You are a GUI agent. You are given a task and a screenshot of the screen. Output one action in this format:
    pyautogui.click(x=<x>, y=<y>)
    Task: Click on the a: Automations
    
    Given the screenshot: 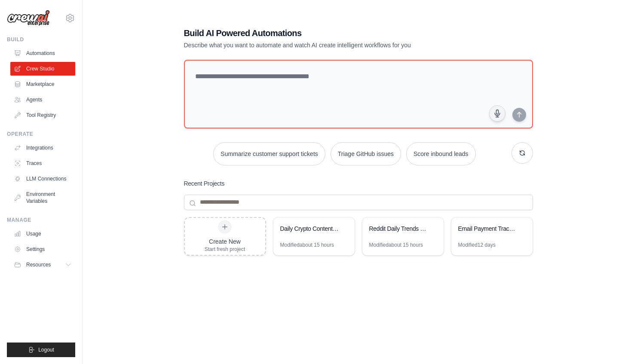 What is the action you would take?
    pyautogui.click(x=43, y=53)
    